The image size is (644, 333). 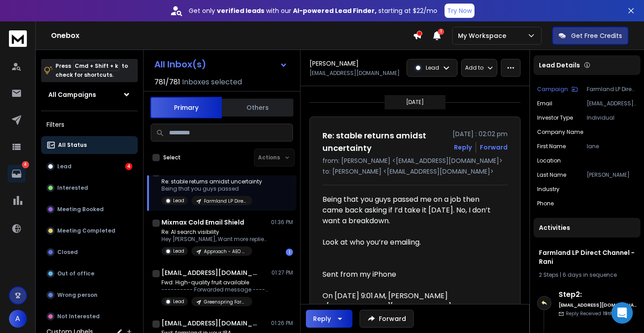 What do you see at coordinates (212, 182) in the screenshot?
I see `p: Re: stable returns amidst uncertainty` at bounding box center [212, 182].